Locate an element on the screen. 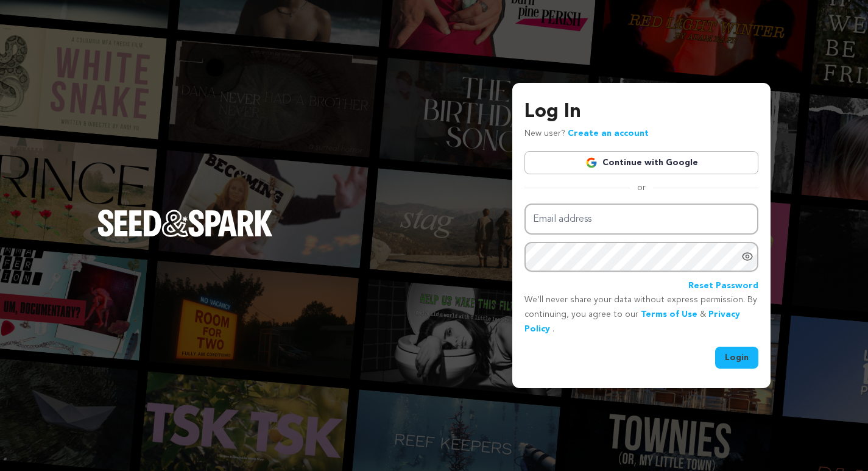  a: Privacy Policy is located at coordinates (632, 322).